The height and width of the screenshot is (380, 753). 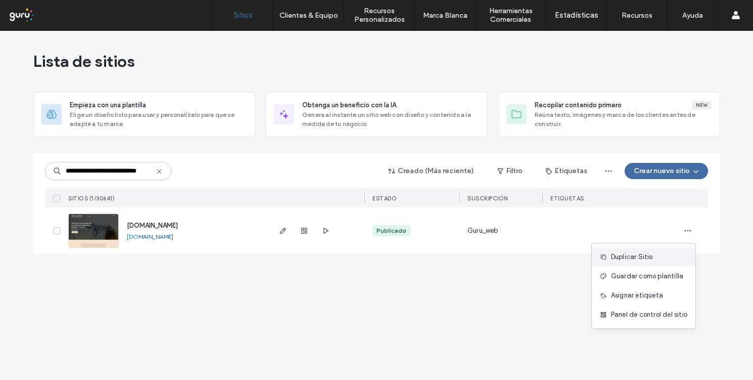 What do you see at coordinates (431, 171) in the screenshot?
I see `button: Creado (Más reciente)` at bounding box center [431, 171].